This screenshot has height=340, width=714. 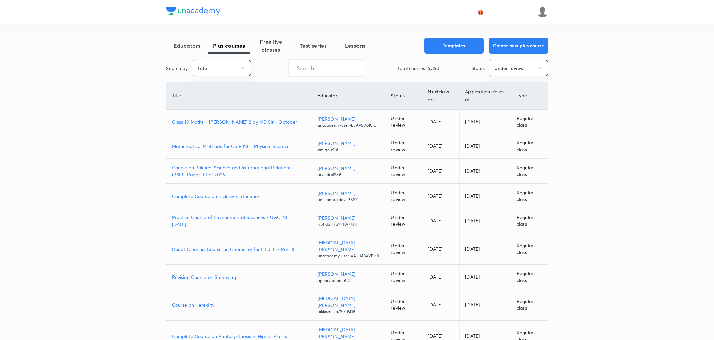 I want to click on p: Doubt Clearing Course on Chemistry for IIT JEE - Part II, so click(x=239, y=249).